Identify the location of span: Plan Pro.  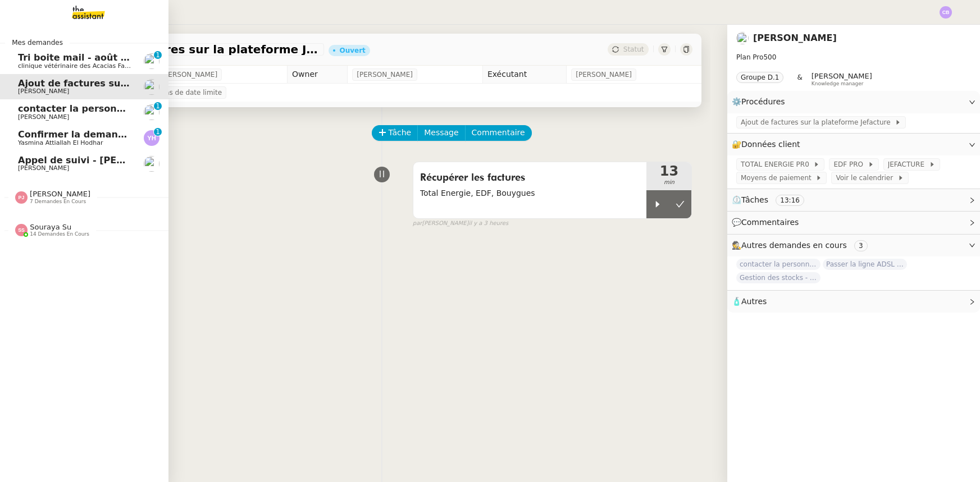
(750, 57).